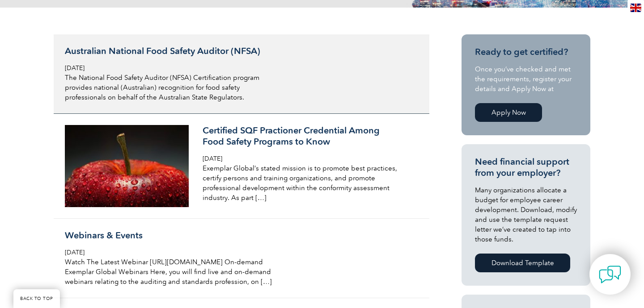  I want to click on h3: Ready to get certified?, so click(526, 52).